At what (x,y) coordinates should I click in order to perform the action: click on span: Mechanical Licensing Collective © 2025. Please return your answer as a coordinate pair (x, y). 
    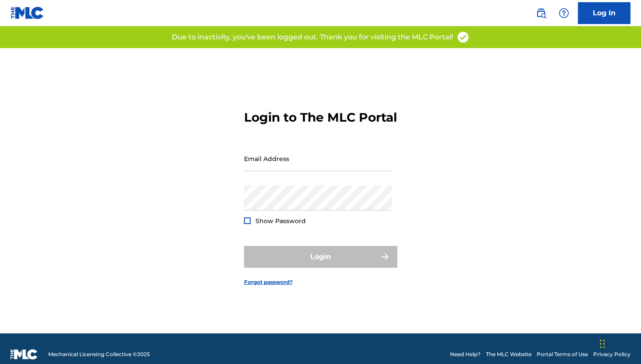
    Looking at the image, I should click on (99, 355).